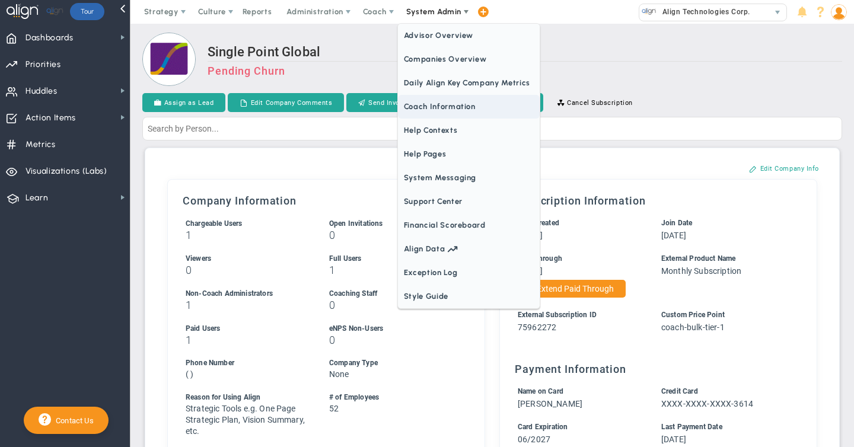 The image size is (854, 447). What do you see at coordinates (578, 259) in the screenshot?
I see `div: Paid Through` at bounding box center [578, 259].